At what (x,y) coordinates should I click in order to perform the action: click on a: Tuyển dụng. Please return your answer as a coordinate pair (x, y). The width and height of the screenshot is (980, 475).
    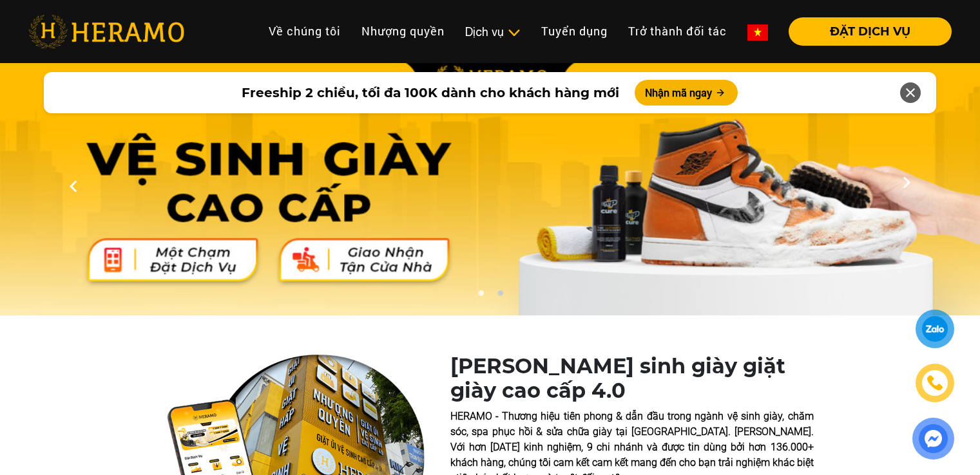
    Looking at the image, I should click on (574, 31).